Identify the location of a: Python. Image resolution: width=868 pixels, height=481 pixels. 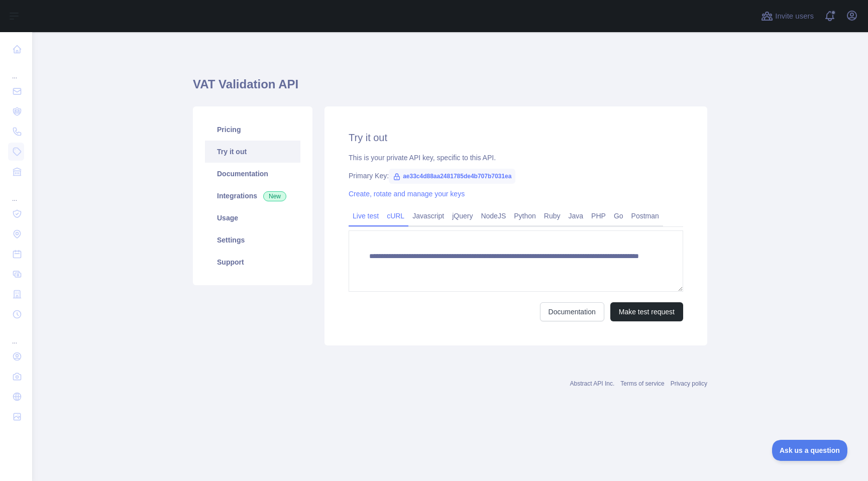
(525, 216).